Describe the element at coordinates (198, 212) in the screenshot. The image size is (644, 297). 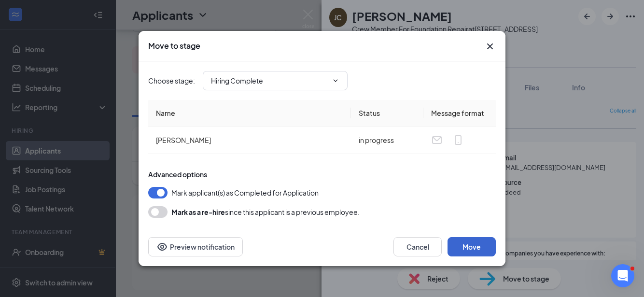
I see `b: Mark as a re-hire` at that location.